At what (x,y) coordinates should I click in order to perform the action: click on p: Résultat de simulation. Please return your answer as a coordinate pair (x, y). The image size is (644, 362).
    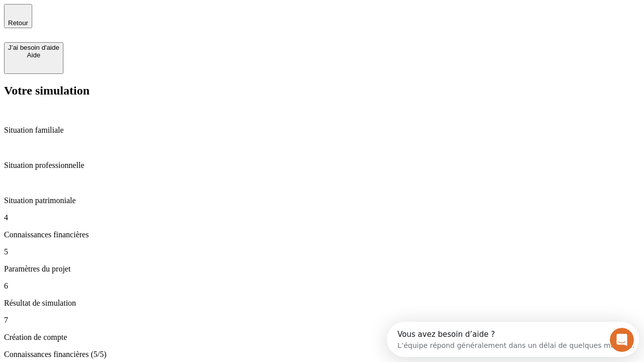
    Looking at the image, I should click on (322, 303).